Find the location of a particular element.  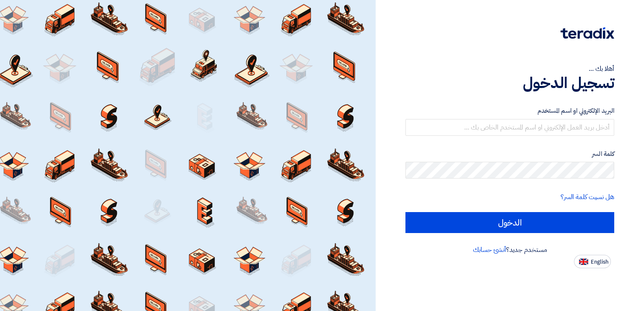

div: أهلا بك ... is located at coordinates (510, 69).